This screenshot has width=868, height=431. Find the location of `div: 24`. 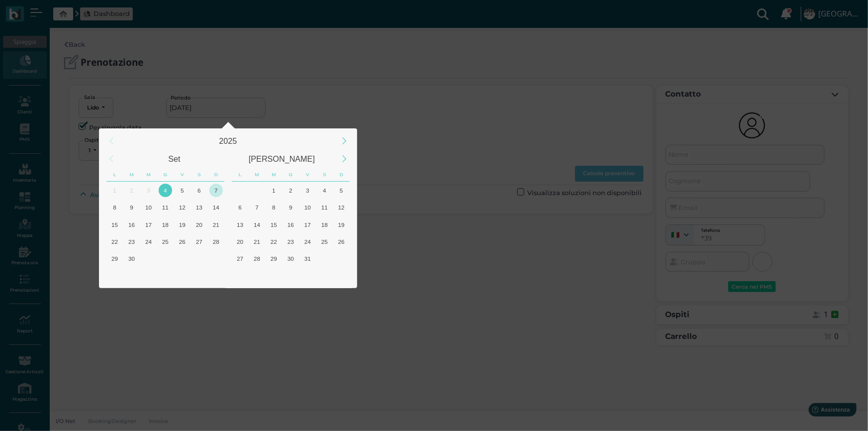

div: 24 is located at coordinates (307, 241).